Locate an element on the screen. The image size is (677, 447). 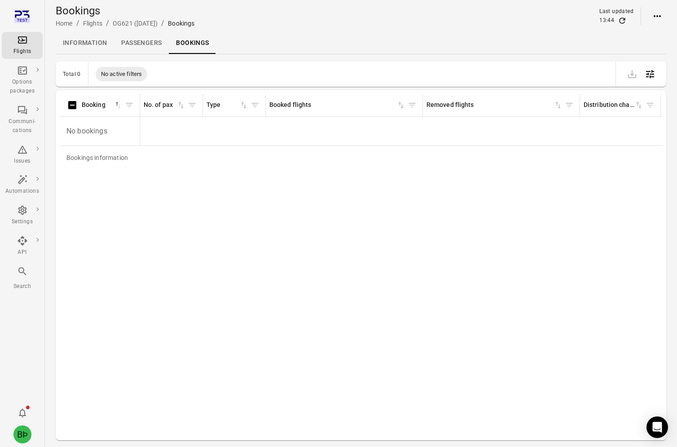
button: Open table configuration is located at coordinates (650, 74).